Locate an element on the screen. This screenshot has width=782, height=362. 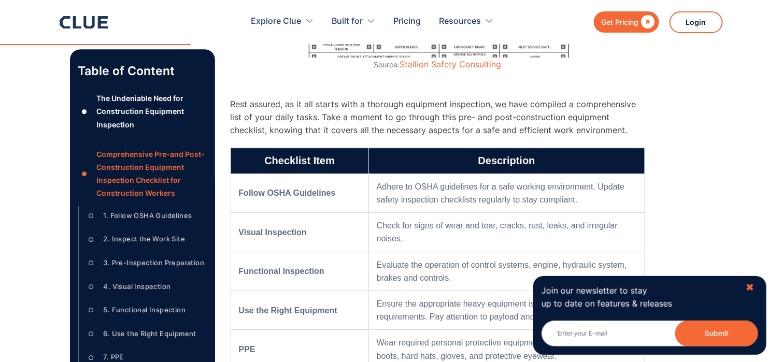
div: Comprehensive Pre-and Post-Construction Equipment Inspection Checklist for Construction Workers is located at coordinates (151, 174).